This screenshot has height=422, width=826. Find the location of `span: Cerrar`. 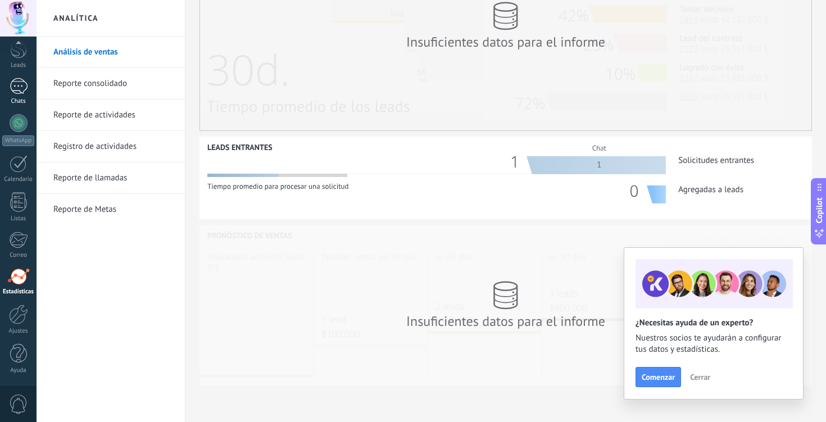

span: Cerrar is located at coordinates (700, 377).